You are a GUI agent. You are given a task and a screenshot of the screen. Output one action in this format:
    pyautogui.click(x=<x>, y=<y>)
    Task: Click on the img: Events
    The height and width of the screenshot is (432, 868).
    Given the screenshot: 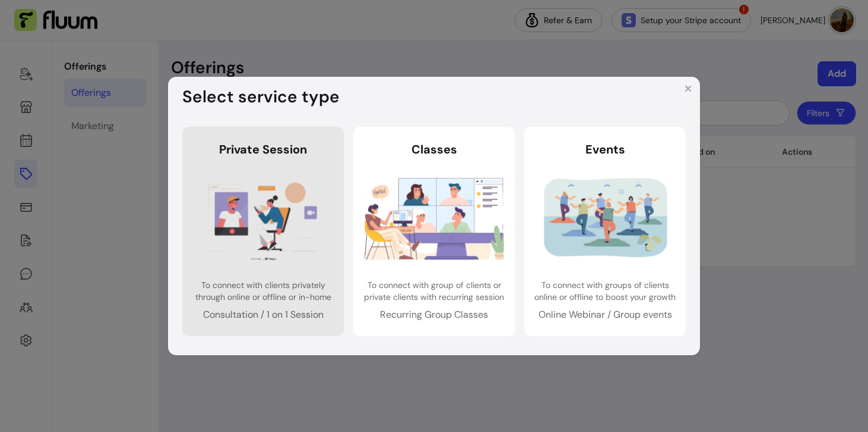 What is the action you would take?
    pyautogui.click(x=605, y=218)
    